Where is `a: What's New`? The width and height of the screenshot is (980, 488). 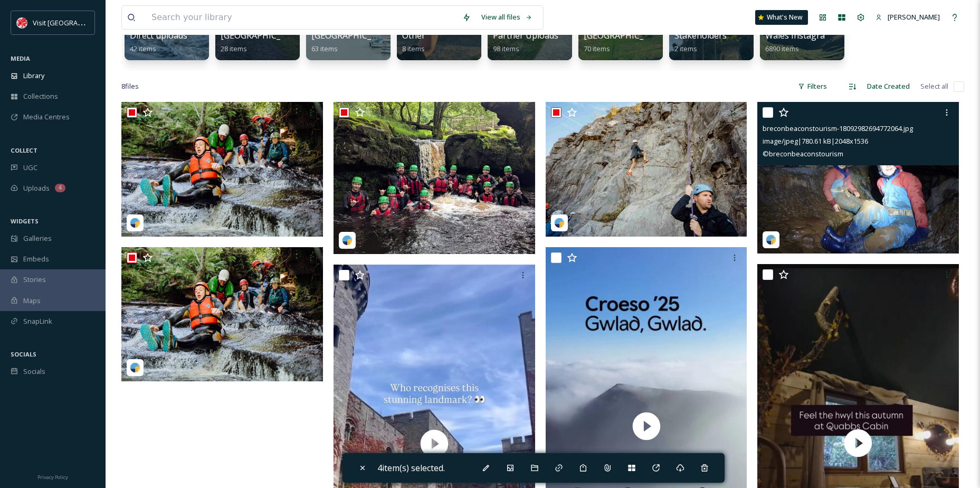 a: What's New is located at coordinates (782, 17).